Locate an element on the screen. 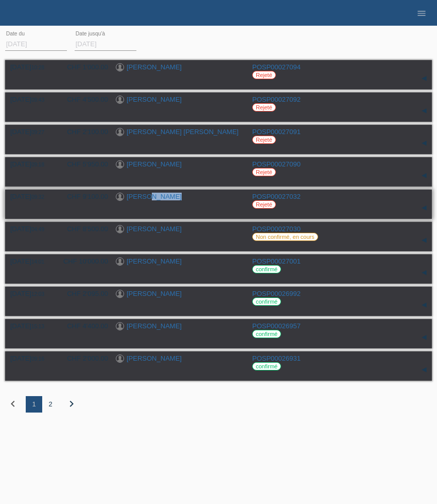 The width and height of the screenshot is (437, 504). a: POSP00026992 is located at coordinates (276, 294).